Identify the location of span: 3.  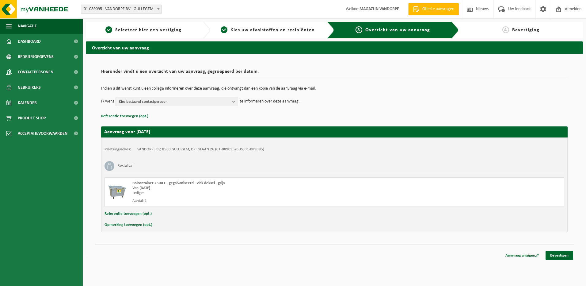
(359, 30).